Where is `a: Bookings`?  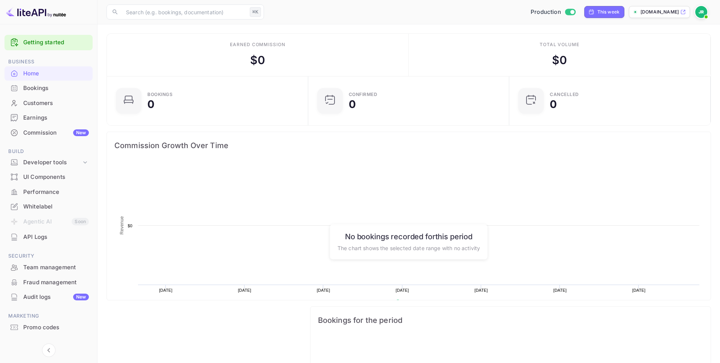 a: Bookings is located at coordinates (48, 88).